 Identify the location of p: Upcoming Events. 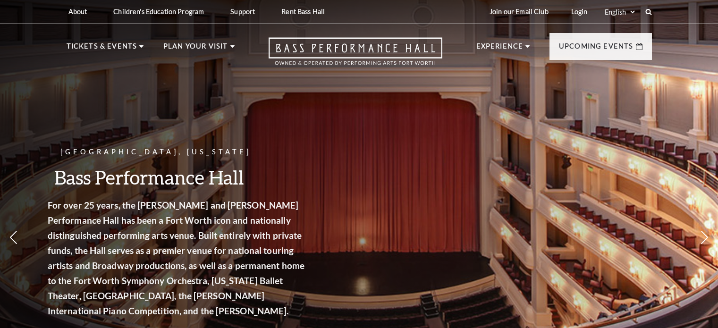
(597, 49).